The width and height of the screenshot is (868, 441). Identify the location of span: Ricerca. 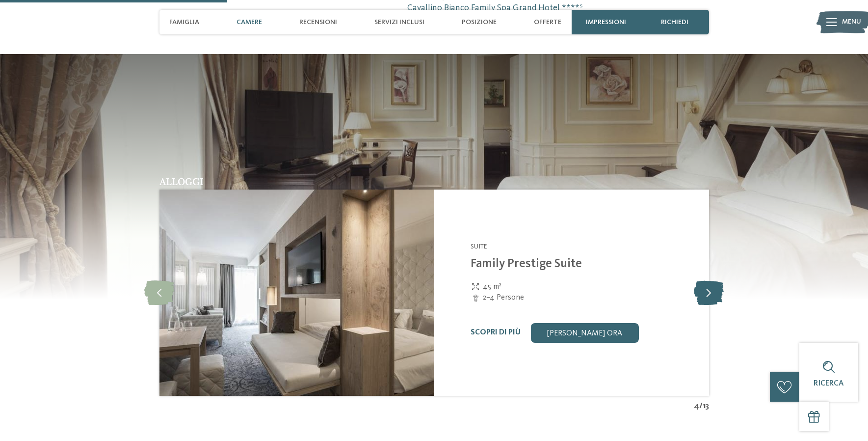
(829, 383).